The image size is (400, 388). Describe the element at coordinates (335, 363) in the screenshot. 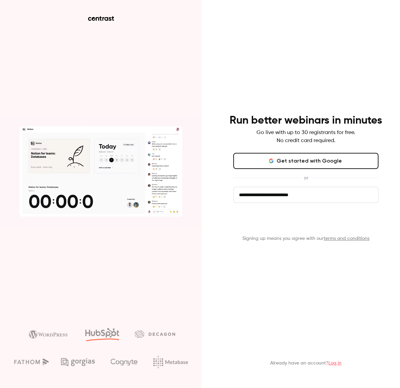

I see `a: Log in` at that location.